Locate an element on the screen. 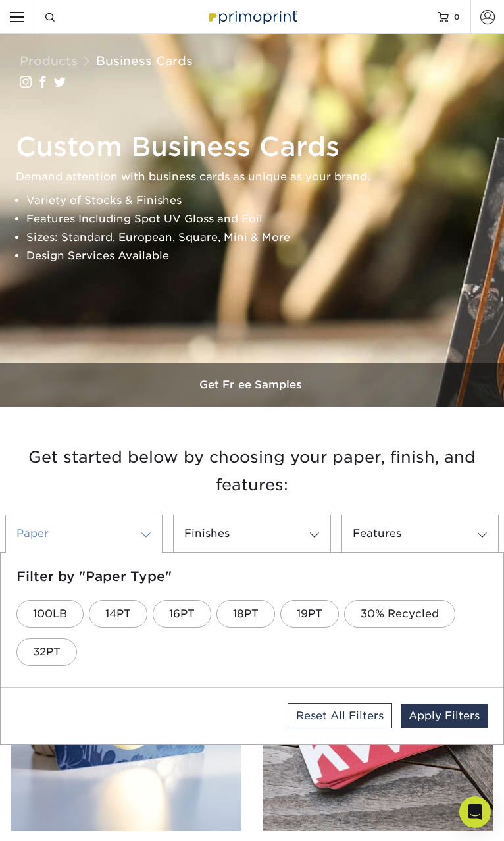  a: Paper is located at coordinates (84, 534).